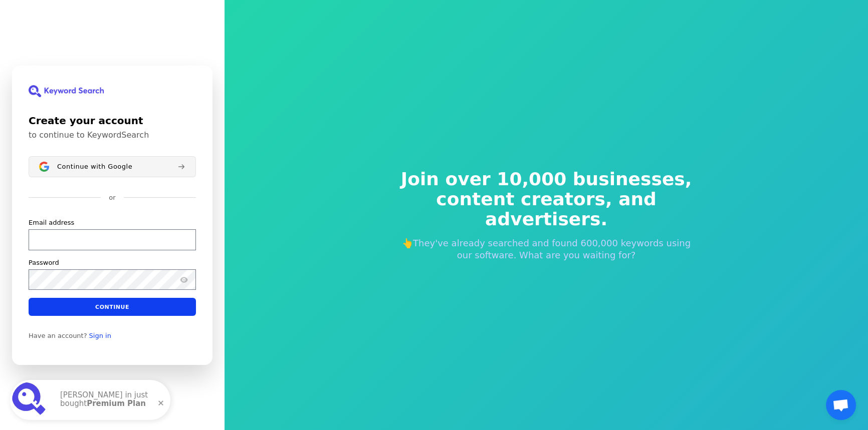  What do you see at coordinates (100, 336) in the screenshot?
I see `a: Sign in` at bounding box center [100, 336].